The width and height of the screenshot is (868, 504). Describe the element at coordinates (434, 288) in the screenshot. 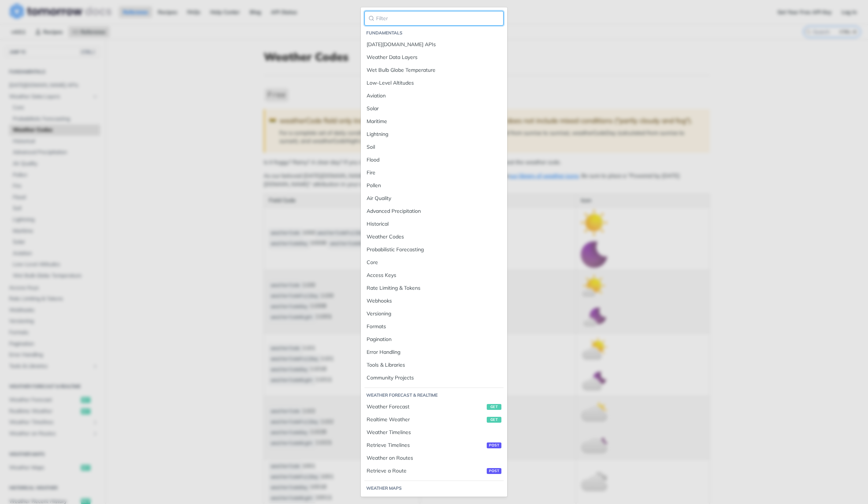

I see `div: Rate Limiting & Tokens` at that location.